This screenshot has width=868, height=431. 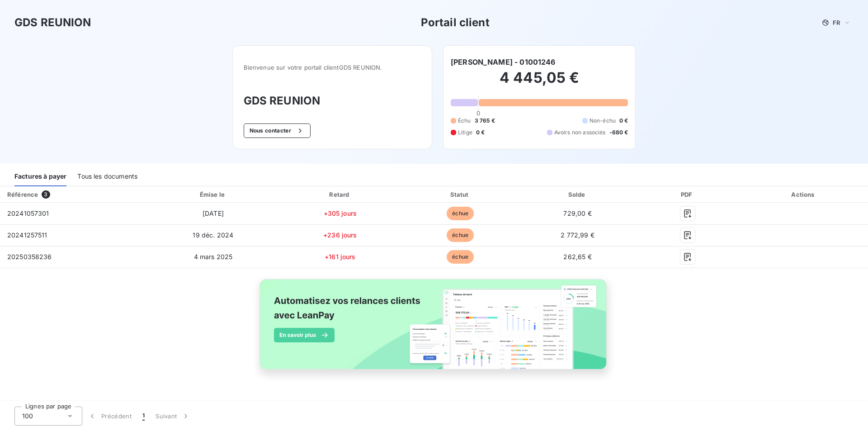 What do you see at coordinates (40, 177) in the screenshot?
I see `div: Factures à payer` at bounding box center [40, 177].